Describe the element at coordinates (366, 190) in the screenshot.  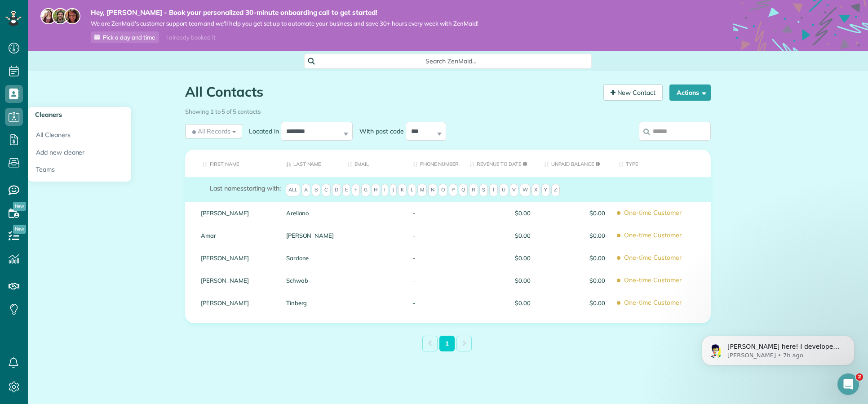
I see `span: G` at that location.